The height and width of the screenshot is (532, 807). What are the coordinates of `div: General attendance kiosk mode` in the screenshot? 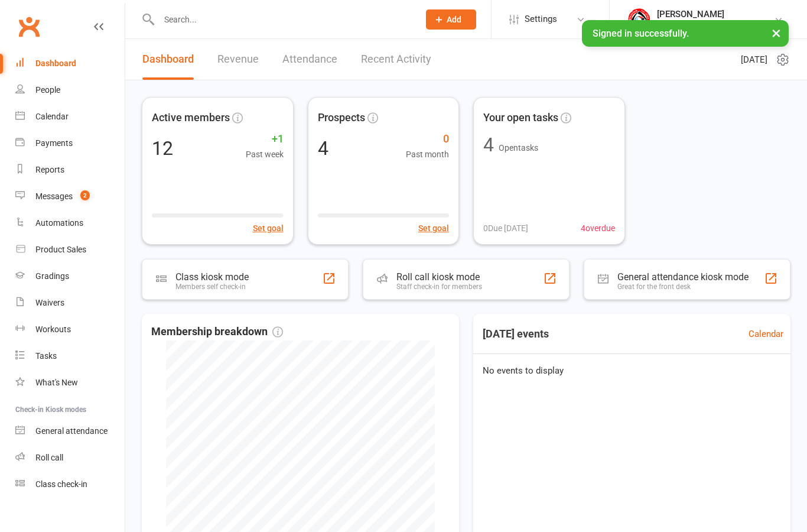 It's located at (683, 277).